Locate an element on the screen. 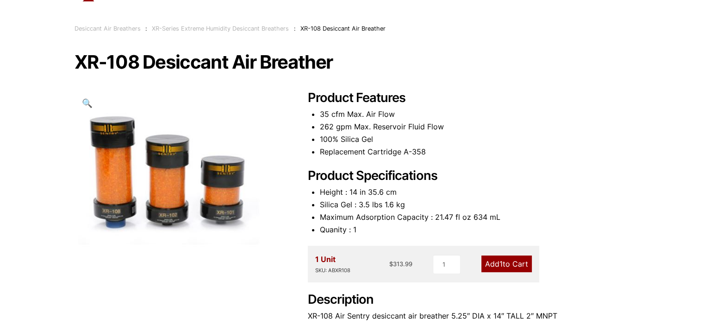 This screenshot has height=326, width=704. a: Desiccant Air Breathers is located at coordinates (107, 28).